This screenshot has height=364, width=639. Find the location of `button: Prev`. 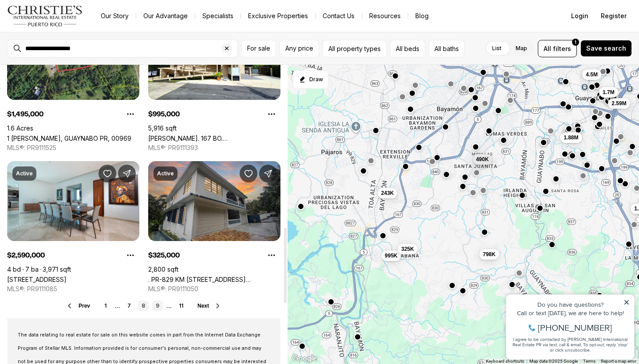

button: Prev is located at coordinates (78, 306).